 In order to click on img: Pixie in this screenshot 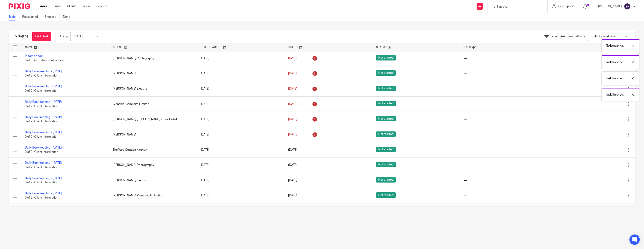, I will do `click(19, 6)`.